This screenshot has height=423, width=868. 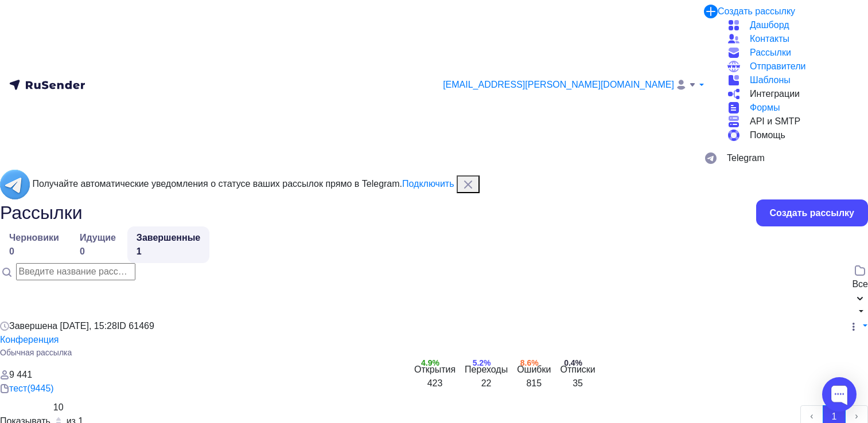 What do you see at coordinates (486, 384) in the screenshot?
I see `div: 22` at bounding box center [486, 384].